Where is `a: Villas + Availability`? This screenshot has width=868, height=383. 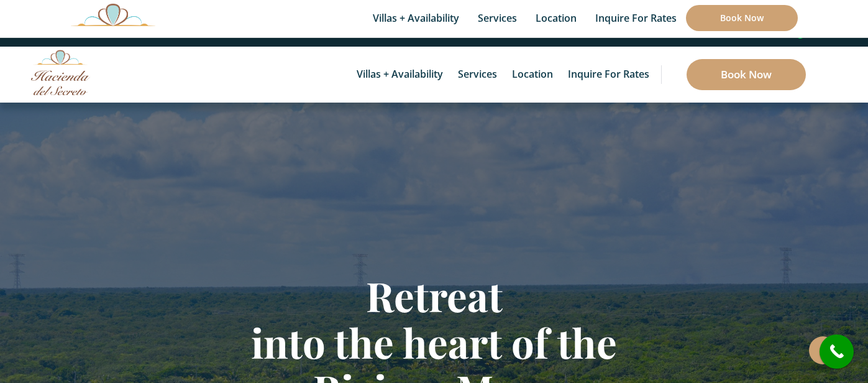 a: Villas + Availability is located at coordinates (399, 74).